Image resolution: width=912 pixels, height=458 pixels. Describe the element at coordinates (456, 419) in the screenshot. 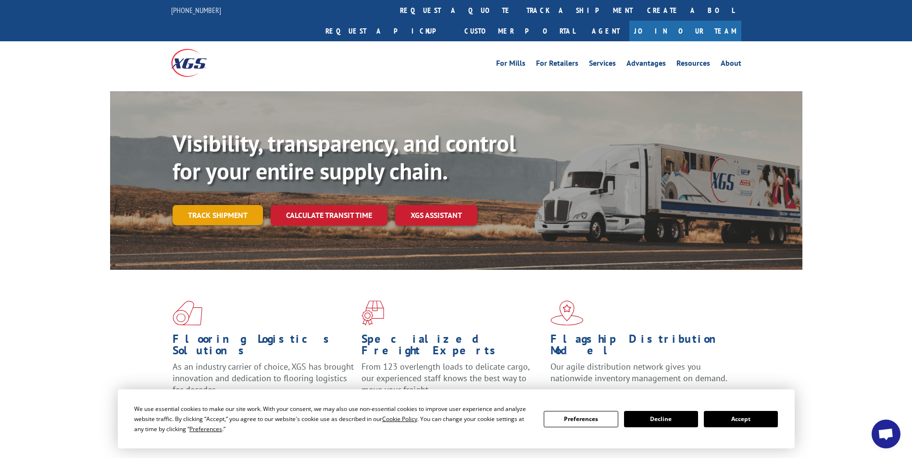

I see `div: Cookie Consent Prompt` at that location.